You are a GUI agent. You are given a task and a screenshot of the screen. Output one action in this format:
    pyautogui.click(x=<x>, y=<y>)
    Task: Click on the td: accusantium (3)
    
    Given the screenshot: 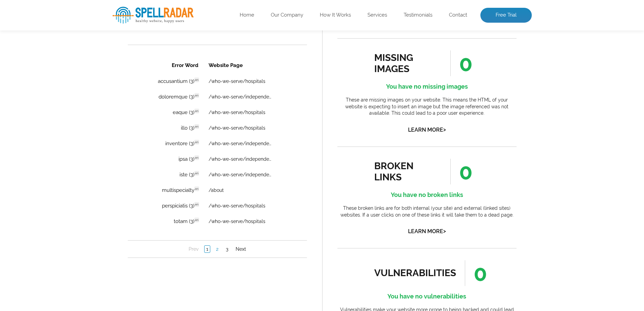 What is the action you would take?
    pyautogui.click(x=46, y=25)
    